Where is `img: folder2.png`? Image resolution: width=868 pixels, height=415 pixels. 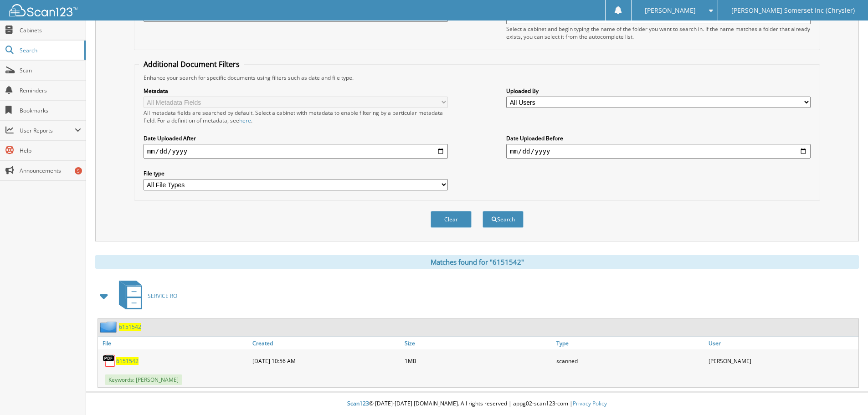
img: folder2.png is located at coordinates (109, 327).